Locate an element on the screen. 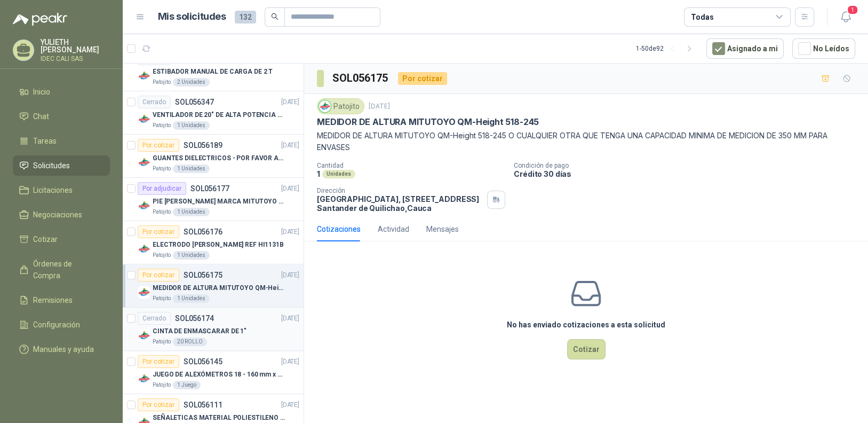  span: Licitaciones is located at coordinates (53, 190).